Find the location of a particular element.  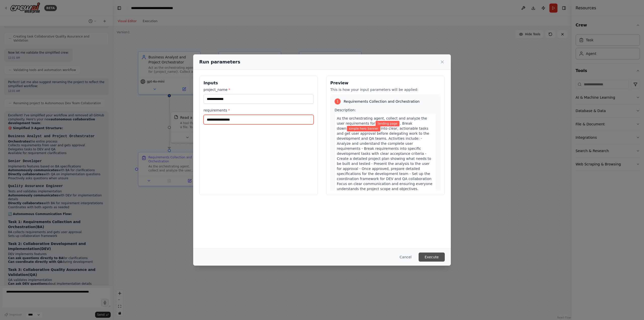

div: 1 is located at coordinates (337, 102).